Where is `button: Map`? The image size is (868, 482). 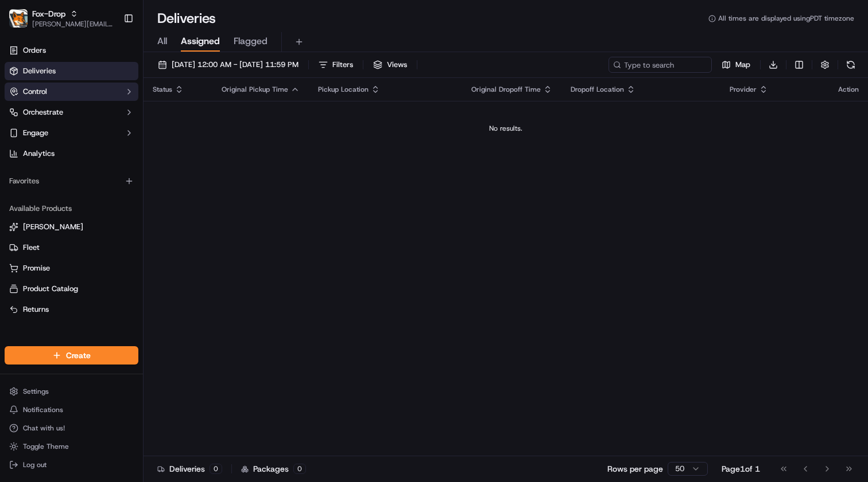 button: Map is located at coordinates (736, 65).